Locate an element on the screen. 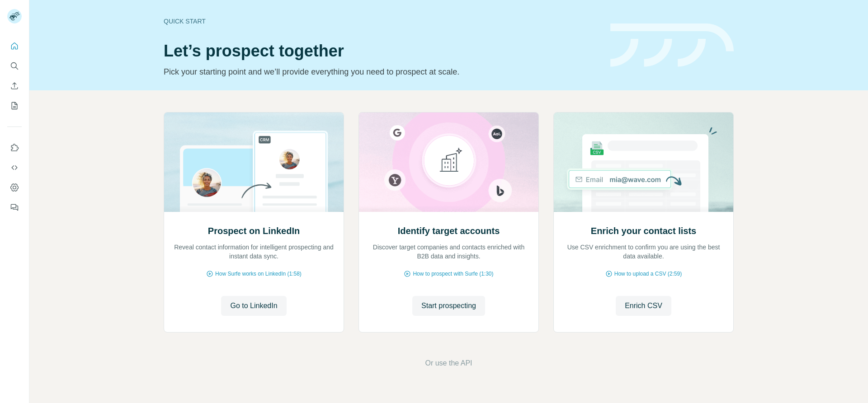  p: Pick your starting point and we’ll provide everything you need to prospect at scale. is located at coordinates (382, 72).